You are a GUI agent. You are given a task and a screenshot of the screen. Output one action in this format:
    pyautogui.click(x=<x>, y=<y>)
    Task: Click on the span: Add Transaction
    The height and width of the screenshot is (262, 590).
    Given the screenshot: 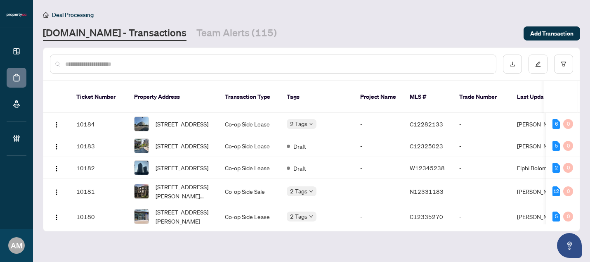 What is the action you would take?
    pyautogui.click(x=552, y=33)
    